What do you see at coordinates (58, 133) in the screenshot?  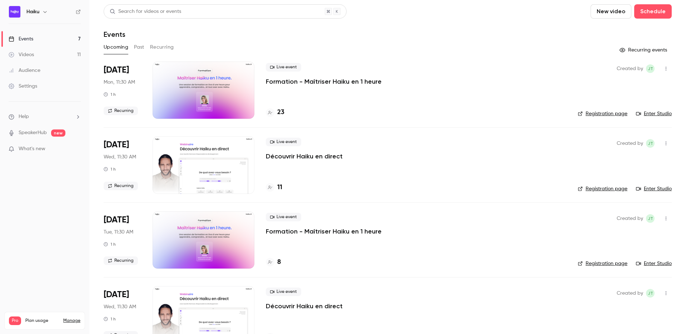 I see `span: new` at bounding box center [58, 133].